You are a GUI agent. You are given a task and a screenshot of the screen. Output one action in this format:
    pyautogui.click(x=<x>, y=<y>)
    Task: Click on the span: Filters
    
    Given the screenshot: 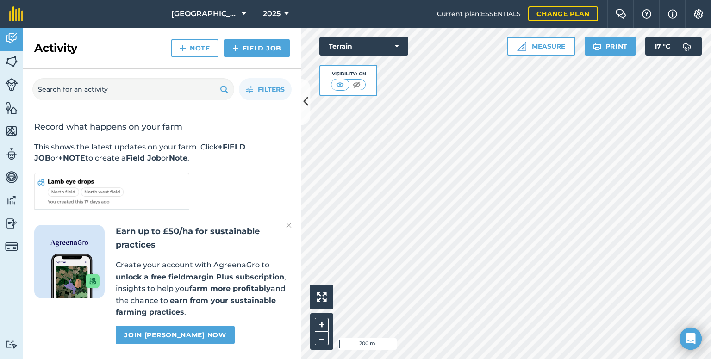 What is the action you would take?
    pyautogui.click(x=271, y=89)
    